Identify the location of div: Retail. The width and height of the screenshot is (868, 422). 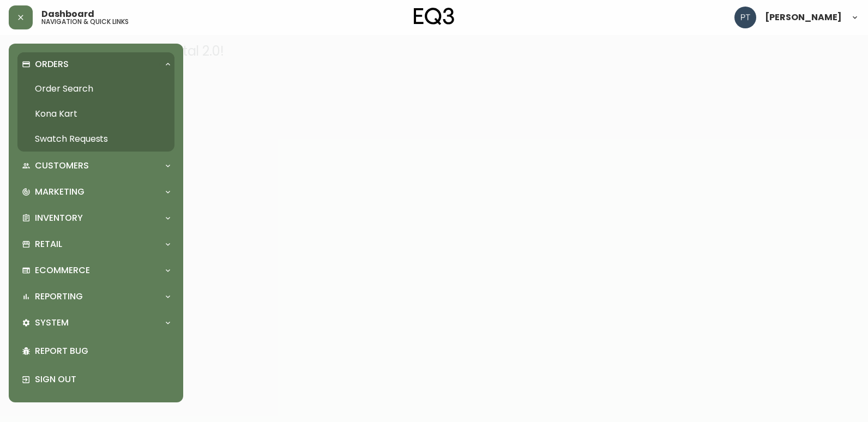
(96, 244).